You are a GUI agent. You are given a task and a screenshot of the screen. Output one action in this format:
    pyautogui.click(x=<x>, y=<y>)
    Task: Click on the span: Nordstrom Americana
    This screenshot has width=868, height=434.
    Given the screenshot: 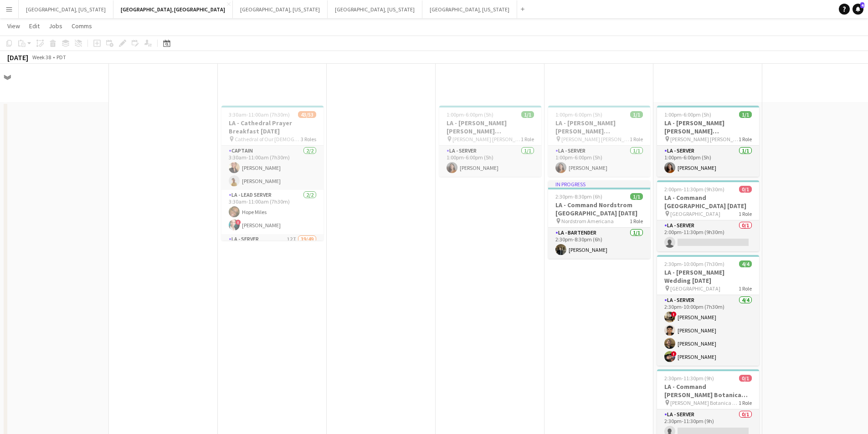 What is the action you would take?
    pyautogui.click(x=587, y=220)
    